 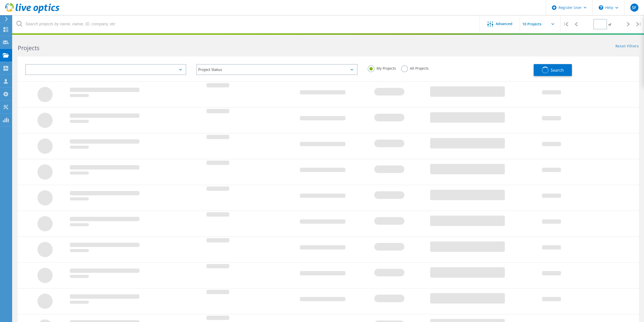 I want to click on label: All Projects, so click(x=415, y=67).